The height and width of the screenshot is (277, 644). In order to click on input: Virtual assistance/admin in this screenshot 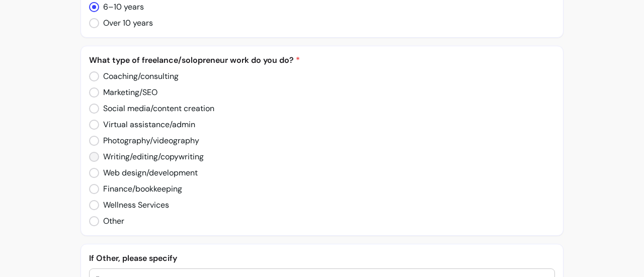, I will do `click(146, 125)`.